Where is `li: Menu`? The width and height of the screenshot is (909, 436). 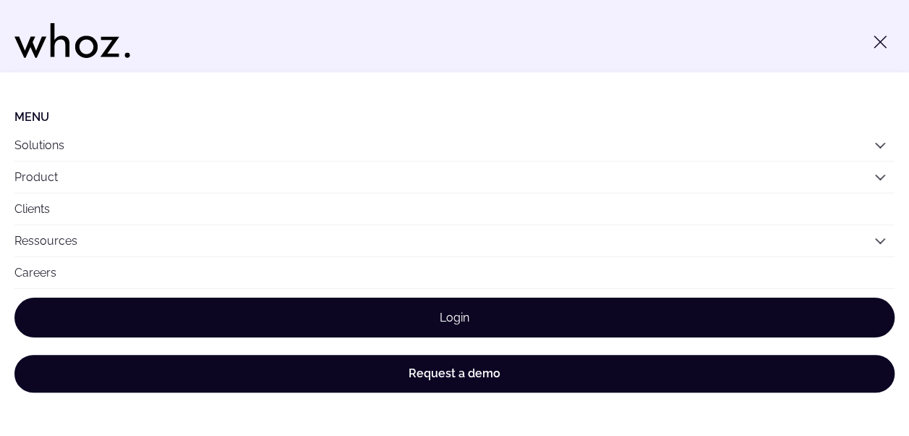
li: Menu is located at coordinates (454, 116).